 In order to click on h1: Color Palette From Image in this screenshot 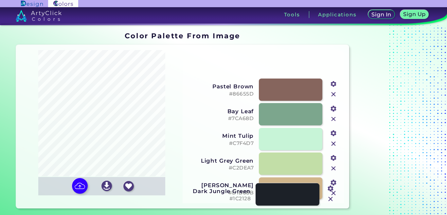, I will do `click(183, 36)`.